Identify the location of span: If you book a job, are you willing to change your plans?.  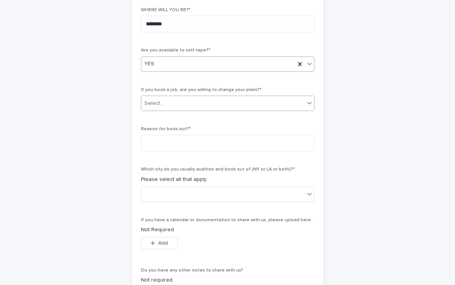
(201, 90).